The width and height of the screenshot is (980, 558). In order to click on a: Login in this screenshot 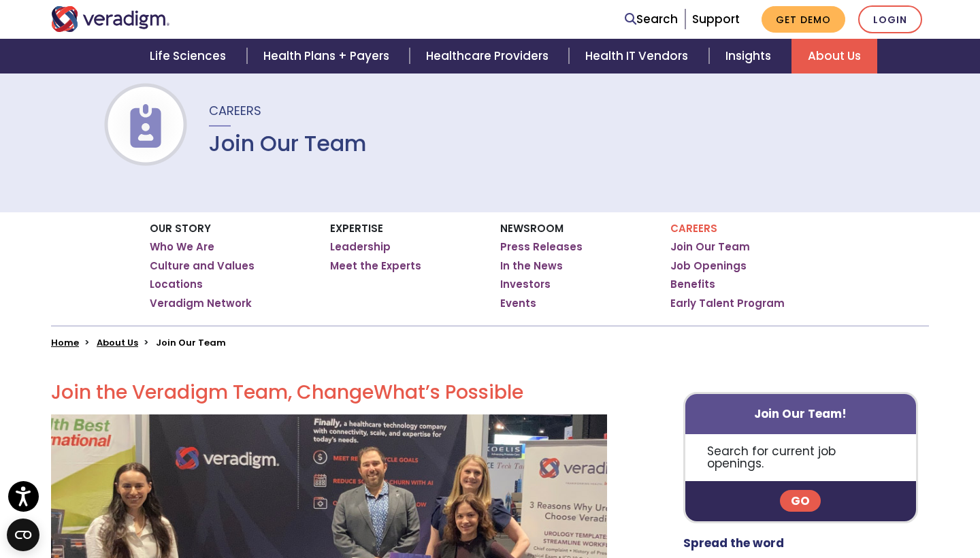, I will do `click(890, 19)`.